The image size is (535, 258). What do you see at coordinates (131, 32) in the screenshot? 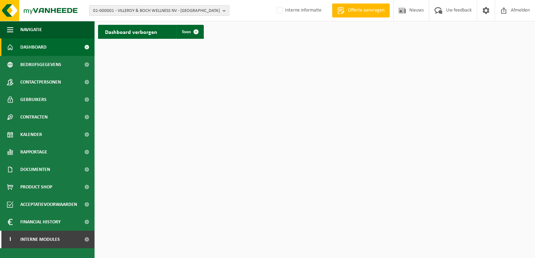
I see `h2: Dashboard verborgen` at bounding box center [131, 32].